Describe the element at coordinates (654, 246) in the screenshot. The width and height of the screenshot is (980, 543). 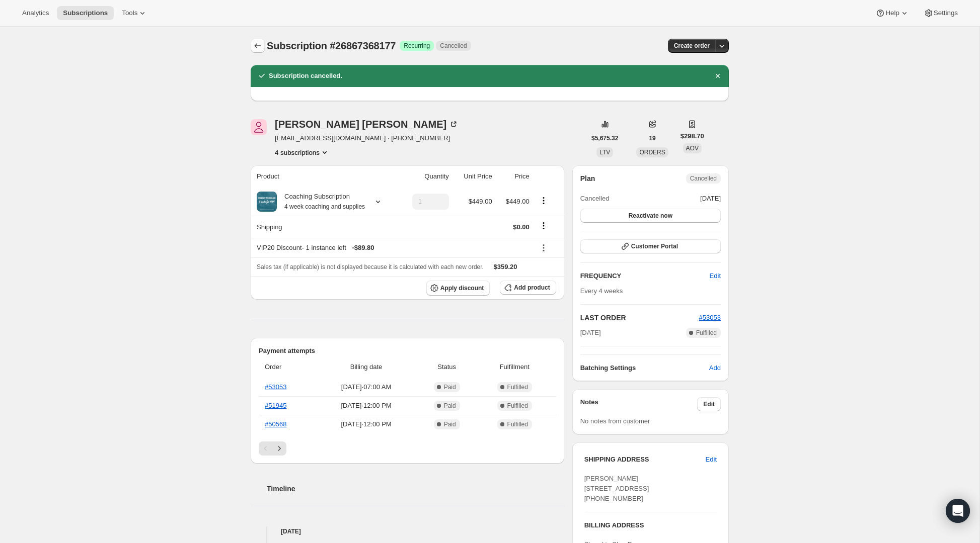
I see `span: Customer Portal` at that location.